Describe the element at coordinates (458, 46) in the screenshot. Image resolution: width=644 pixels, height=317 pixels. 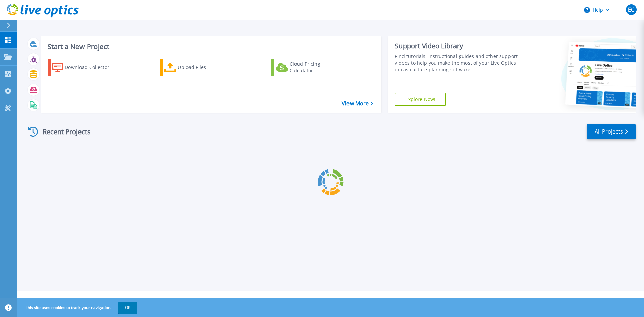
I see `div: Support Video Library` at that location.